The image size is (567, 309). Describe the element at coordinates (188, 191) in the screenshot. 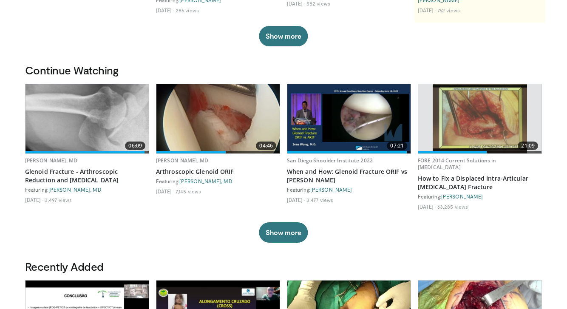

I see `li: 7,145 views` at that location.